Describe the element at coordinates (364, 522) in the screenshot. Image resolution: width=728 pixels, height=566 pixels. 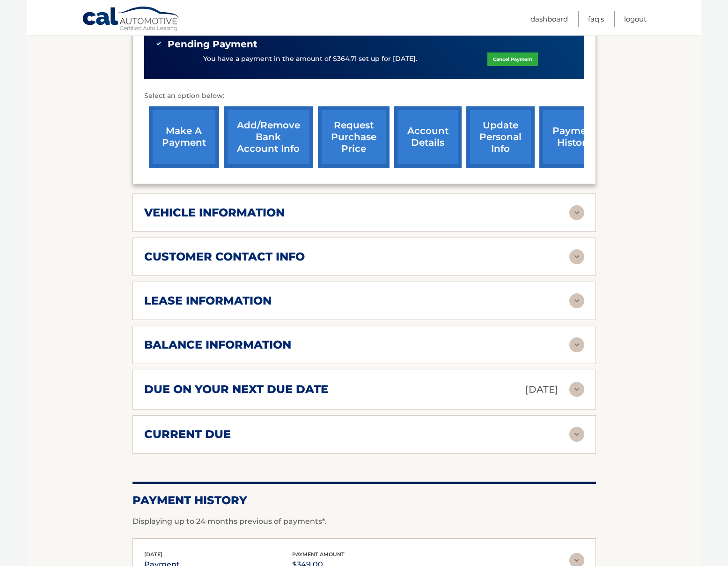
I see `p: Displaying up to 24 months previous of payments*.` at that location.